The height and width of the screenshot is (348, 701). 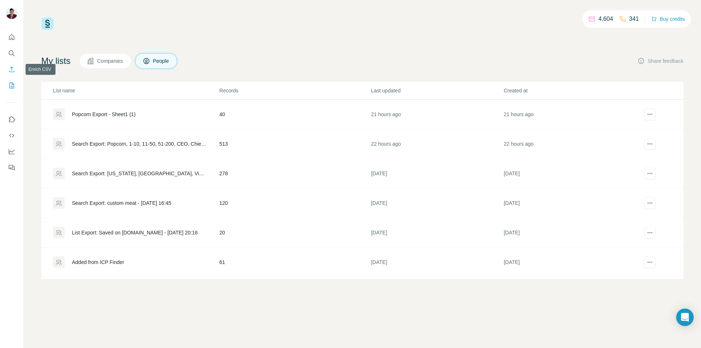 What do you see at coordinates (56, 61) in the screenshot?
I see `h4: My lists` at bounding box center [56, 61].